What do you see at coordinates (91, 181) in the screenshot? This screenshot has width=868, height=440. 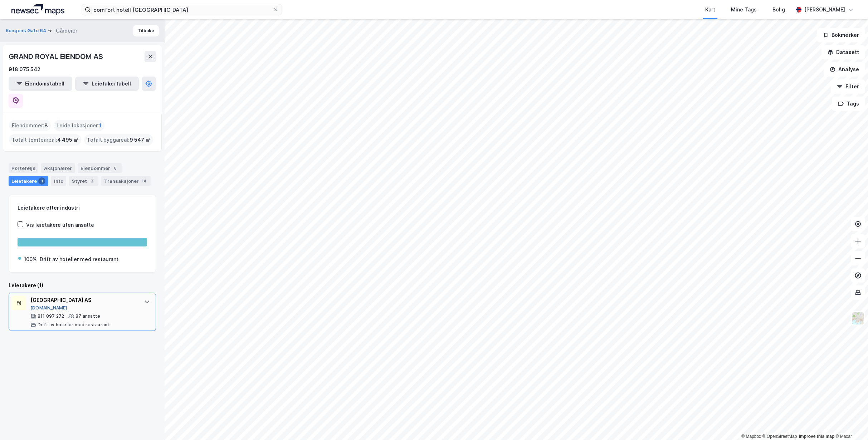 I see `div: 3` at bounding box center [91, 181].